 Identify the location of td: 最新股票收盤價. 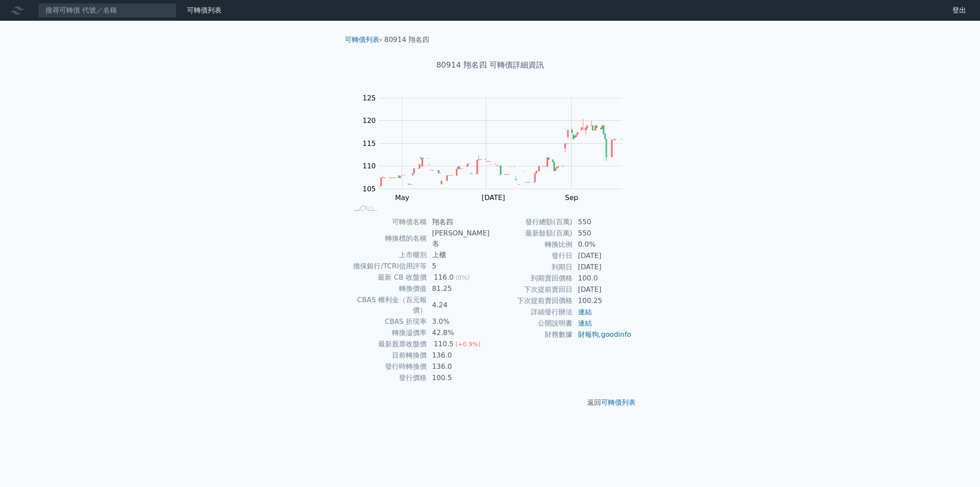
(388, 344).